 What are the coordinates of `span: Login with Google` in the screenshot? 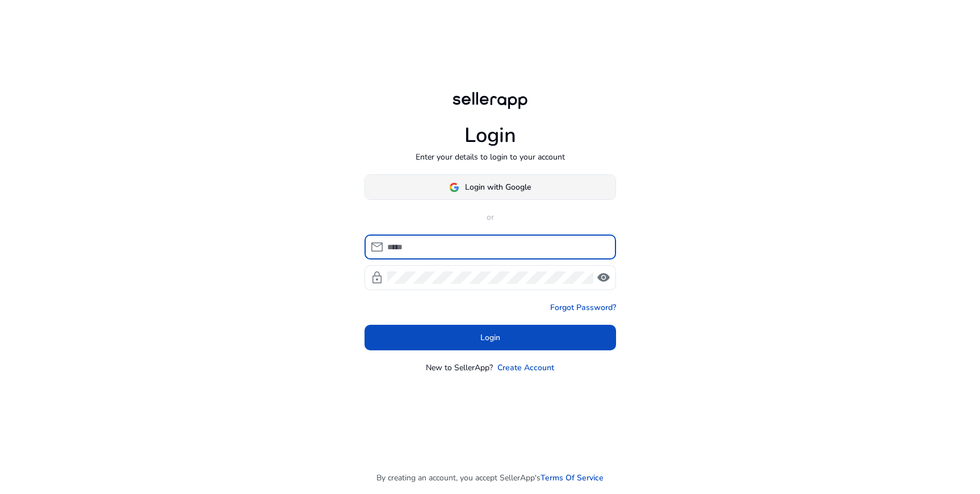 It's located at (498, 187).